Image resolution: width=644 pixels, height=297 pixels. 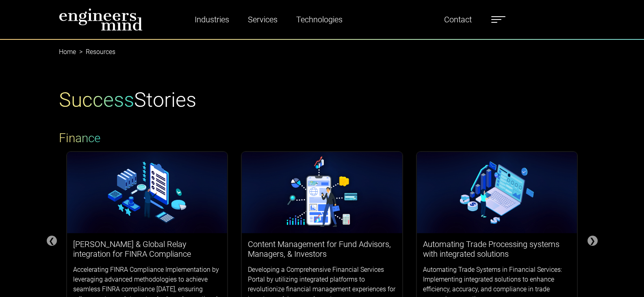 What do you see at coordinates (97, 100) in the screenshot?
I see `span: Success` at bounding box center [97, 100].